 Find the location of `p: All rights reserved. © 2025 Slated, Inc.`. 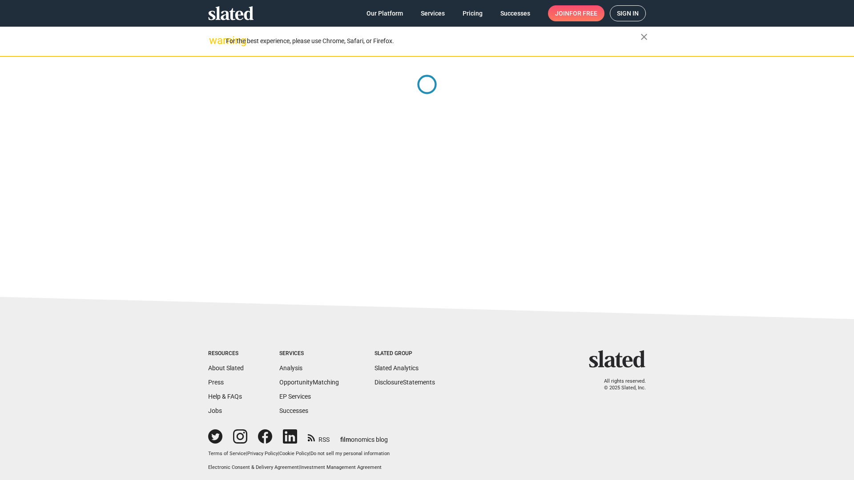

p: All rights reserved. © 2025 Slated, Inc. is located at coordinates (620, 385).